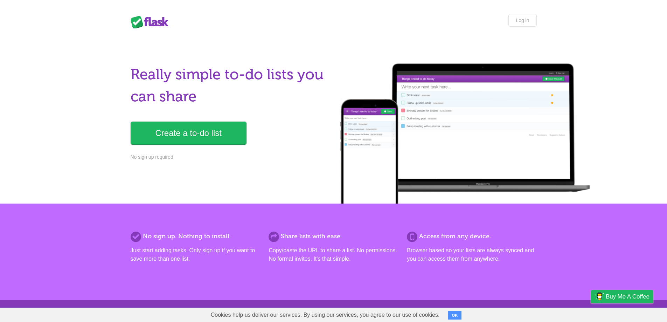  What do you see at coordinates (455, 315) in the screenshot?
I see `button: OK` at bounding box center [455, 315].